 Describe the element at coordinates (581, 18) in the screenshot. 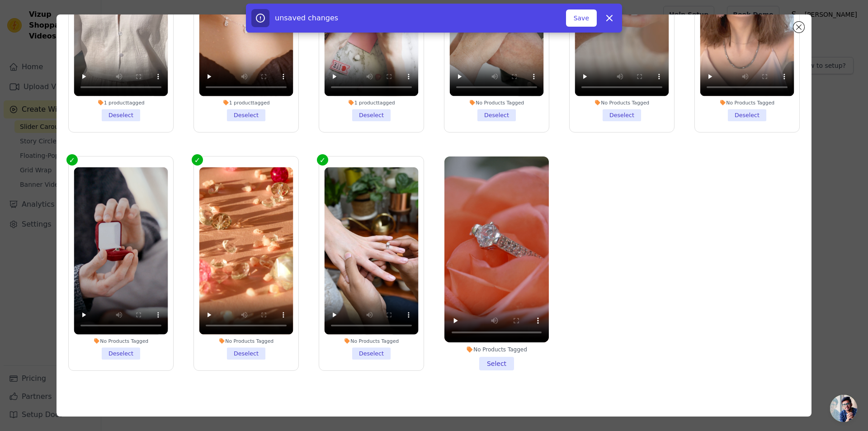

I see `button: Save` at that location.